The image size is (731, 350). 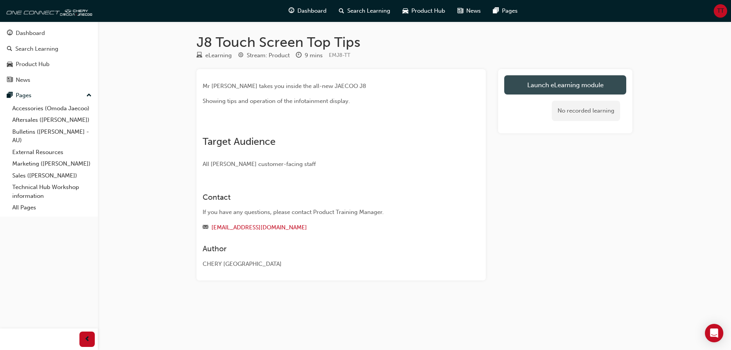 What do you see at coordinates (37, 49) in the screenshot?
I see `div: Search Learning` at bounding box center [37, 49].